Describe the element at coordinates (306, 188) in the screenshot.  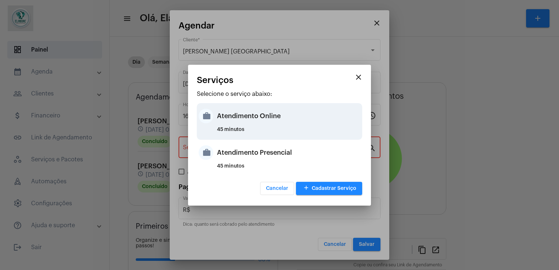
I see `mat-icon: add` at that location.